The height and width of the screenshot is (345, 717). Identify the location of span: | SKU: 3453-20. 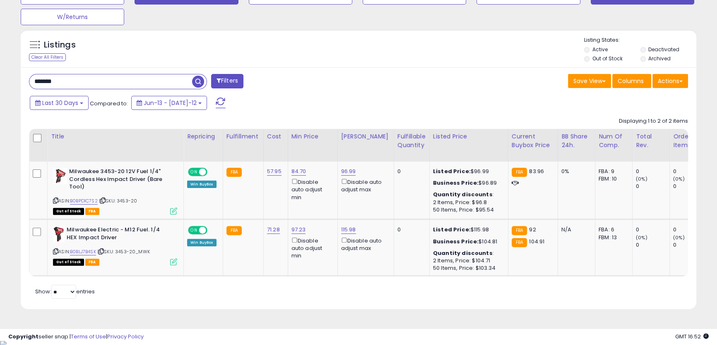
(118, 201).